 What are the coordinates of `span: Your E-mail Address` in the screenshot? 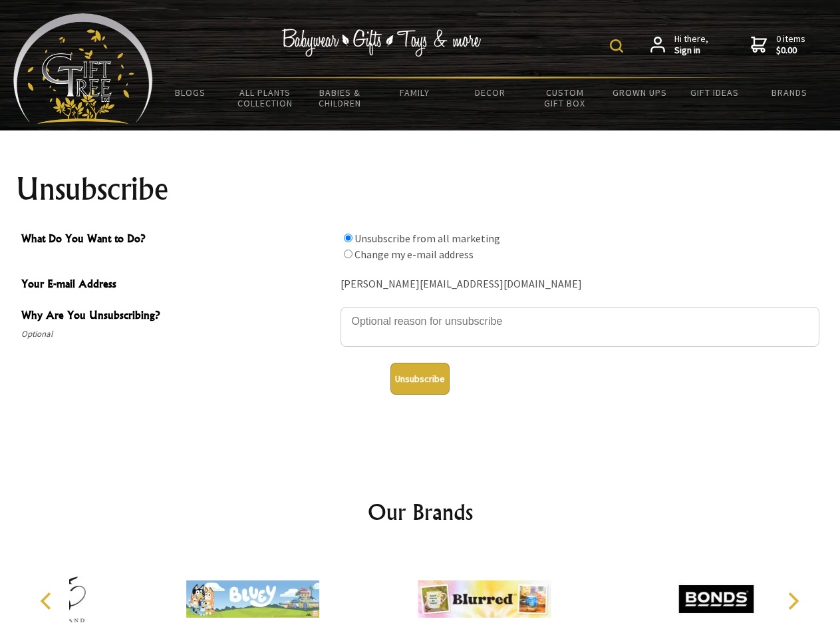 It's located at (178, 285).